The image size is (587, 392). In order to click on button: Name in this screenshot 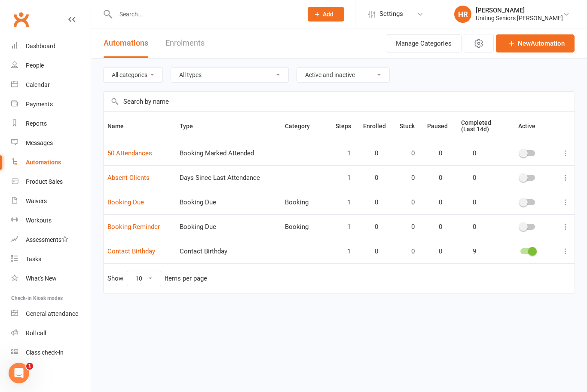, I will do `click(120, 126)`.